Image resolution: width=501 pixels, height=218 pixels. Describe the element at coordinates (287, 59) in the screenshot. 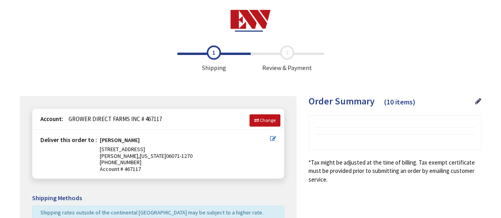

I see `span: Review & Payment` at that location.